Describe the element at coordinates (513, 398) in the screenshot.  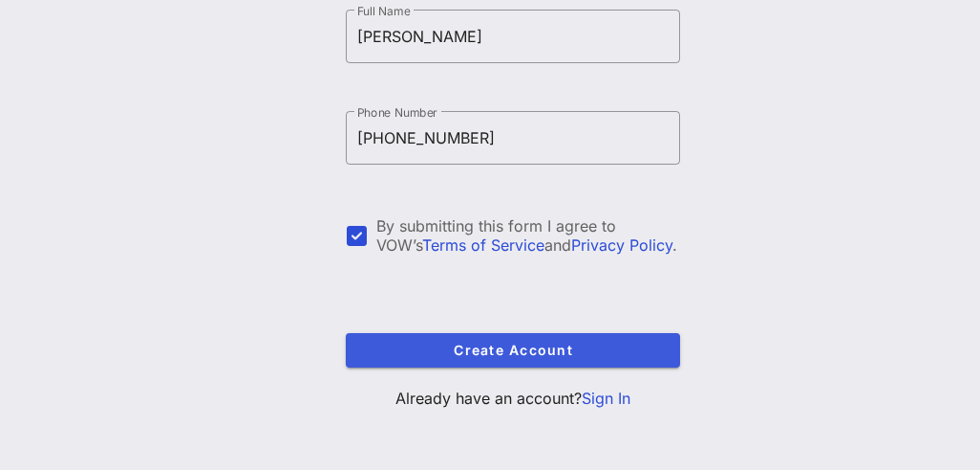
I see `p: Already have an account?` at that location.